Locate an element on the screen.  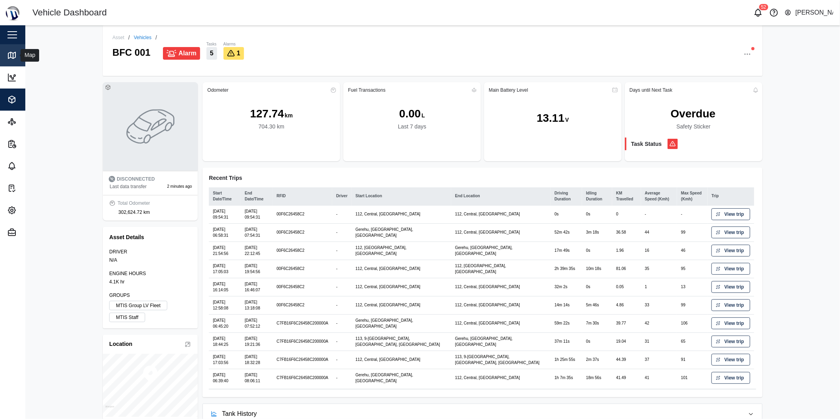
div: GROUPS is located at coordinates (150, 295).